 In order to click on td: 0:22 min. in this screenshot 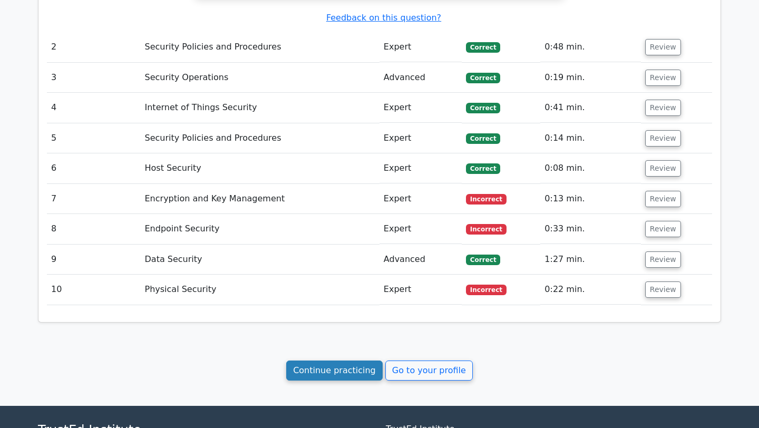, I will do `click(591, 290)`.